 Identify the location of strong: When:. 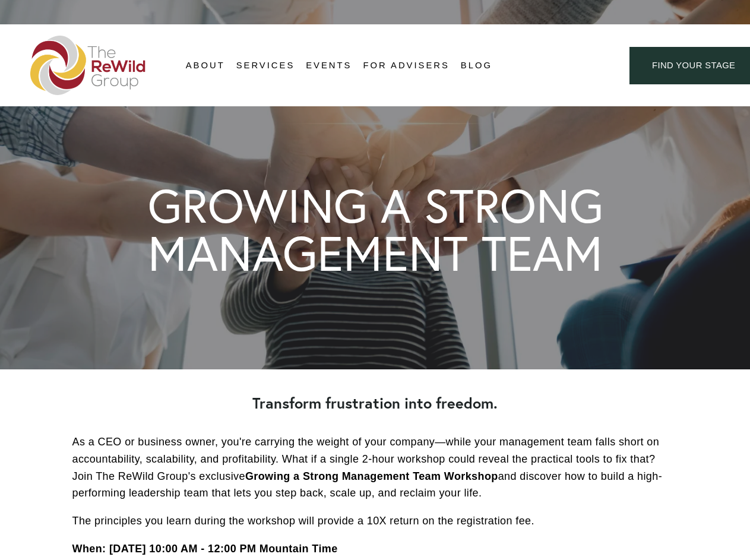
(89, 549).